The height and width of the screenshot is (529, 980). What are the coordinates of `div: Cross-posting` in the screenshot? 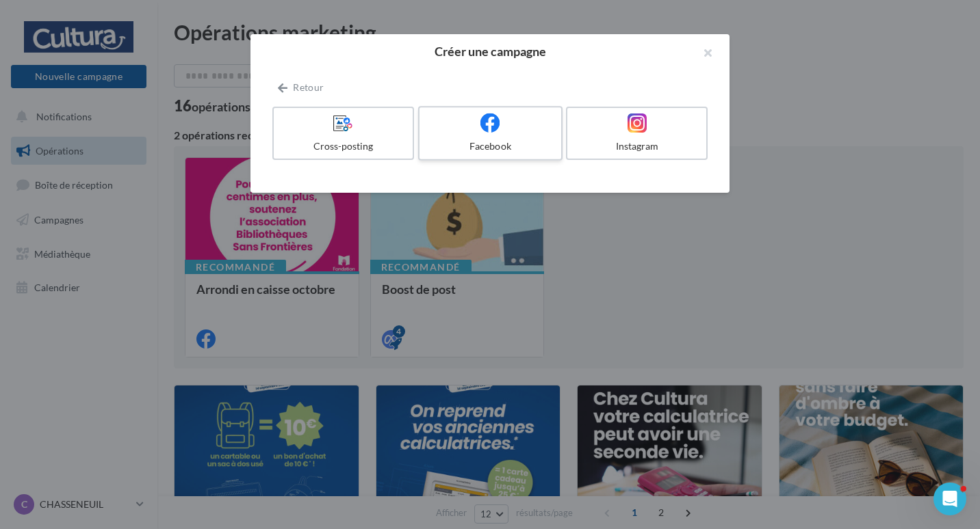 It's located at (342, 147).